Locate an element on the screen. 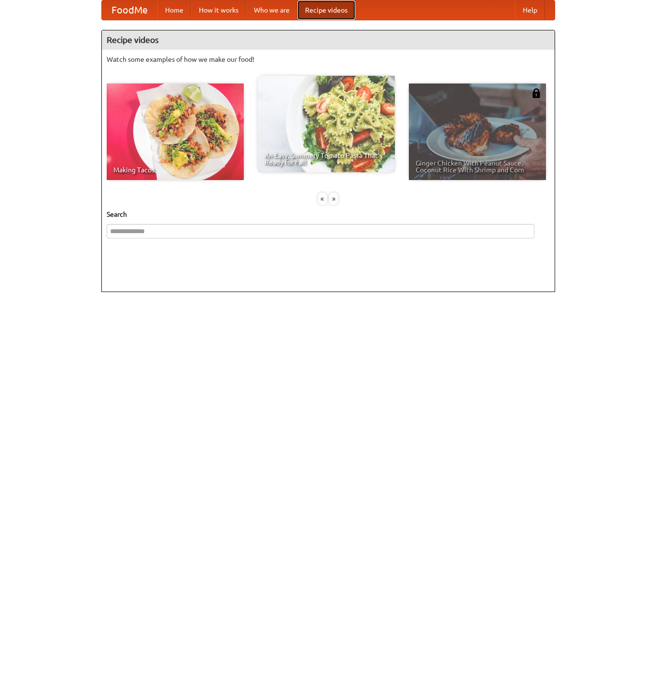 The image size is (656, 683). h4: Recipe videos is located at coordinates (328, 40).